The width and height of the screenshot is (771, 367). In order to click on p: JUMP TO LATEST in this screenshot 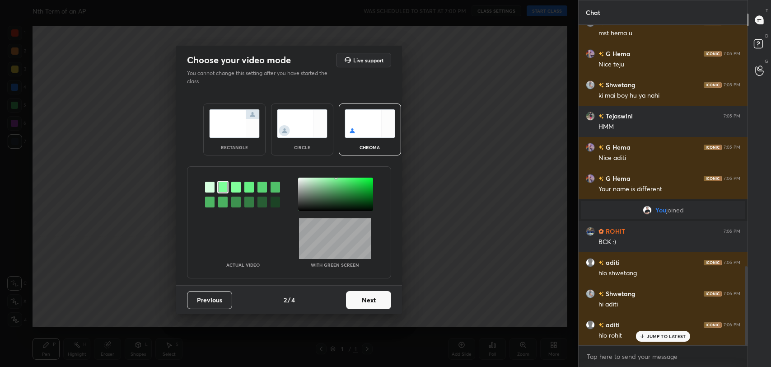, I will do `click(666, 336)`.